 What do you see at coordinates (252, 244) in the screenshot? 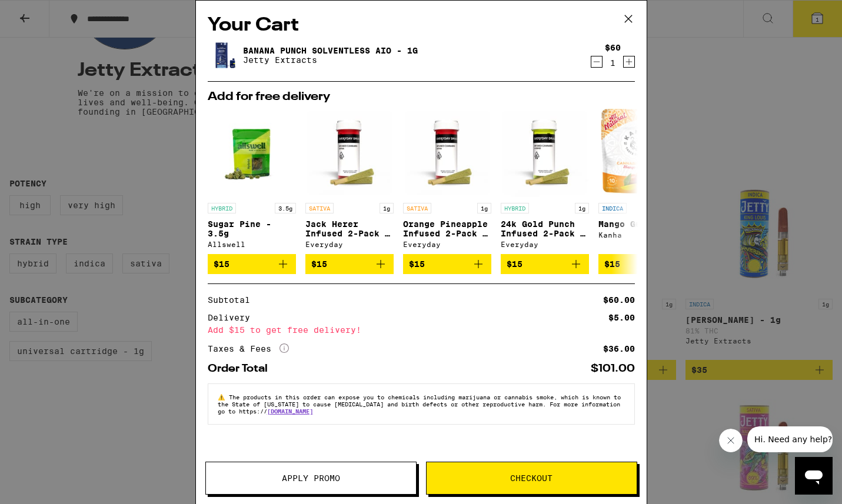
I see `div: Allswell` at bounding box center [252, 244].